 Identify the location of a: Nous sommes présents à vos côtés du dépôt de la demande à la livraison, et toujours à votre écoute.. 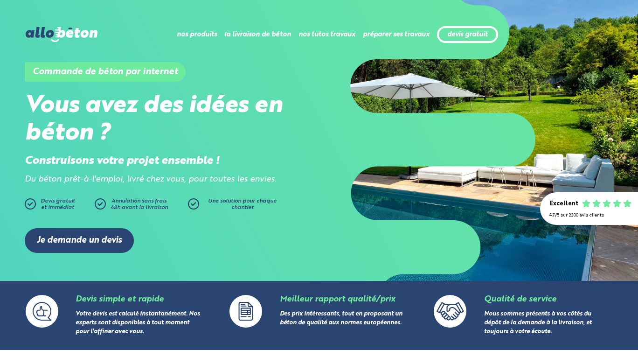
(538, 322).